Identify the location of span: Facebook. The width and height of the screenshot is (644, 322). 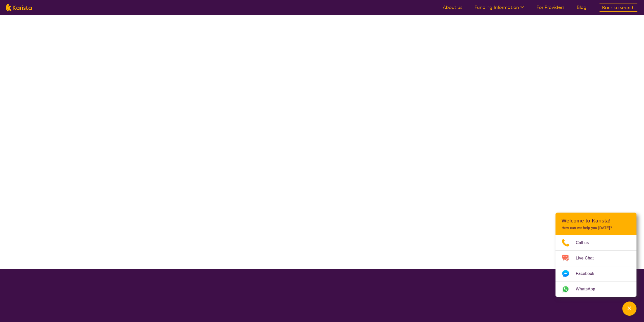
(588, 273).